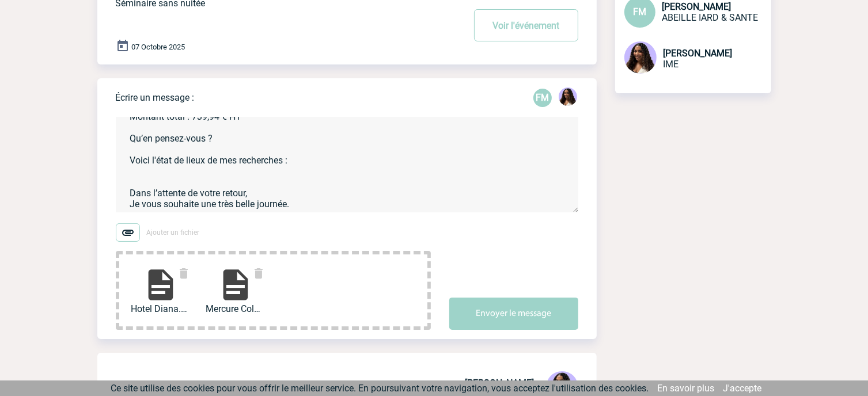 This screenshot has width=868, height=396. What do you see at coordinates (236, 309) in the screenshot?
I see `span: Mercure Colmar Centr...` at bounding box center [236, 309].